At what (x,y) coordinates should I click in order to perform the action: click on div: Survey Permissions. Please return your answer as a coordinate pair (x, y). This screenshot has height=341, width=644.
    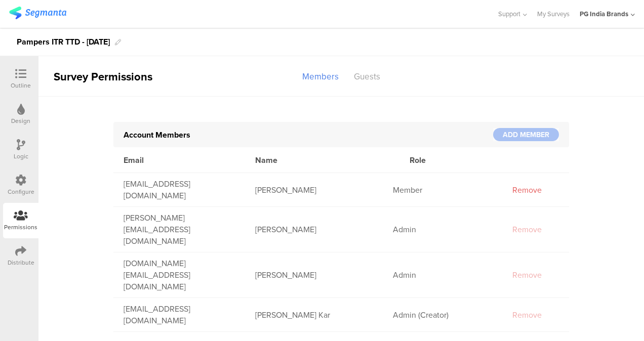
    Looking at the image, I should click on (97, 76).